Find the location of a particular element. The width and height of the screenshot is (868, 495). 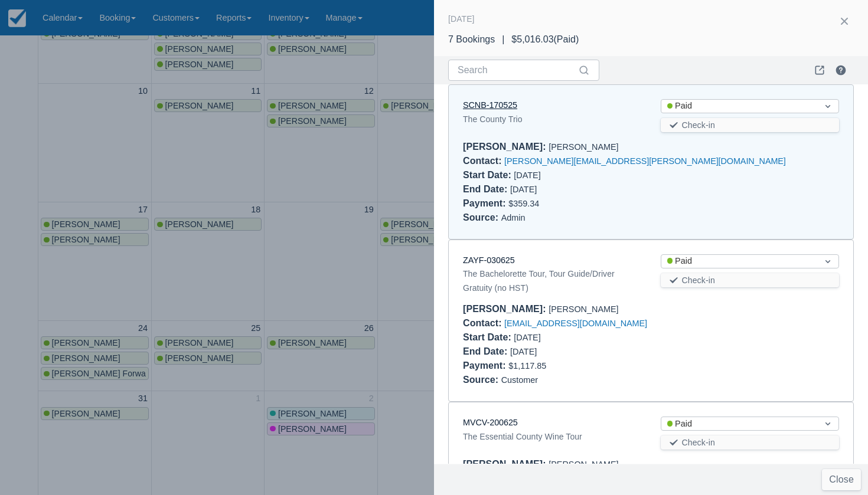

a: ZAYF-030625 is located at coordinates (489, 261).